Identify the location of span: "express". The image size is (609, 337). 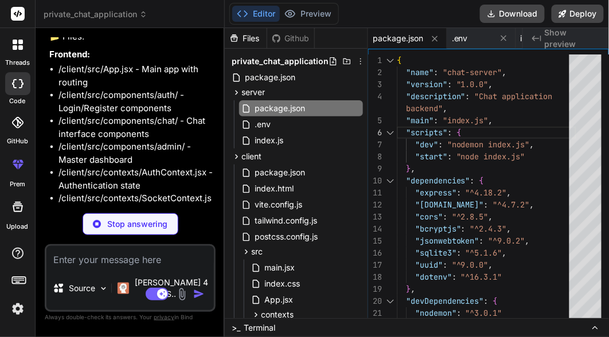
(436, 193).